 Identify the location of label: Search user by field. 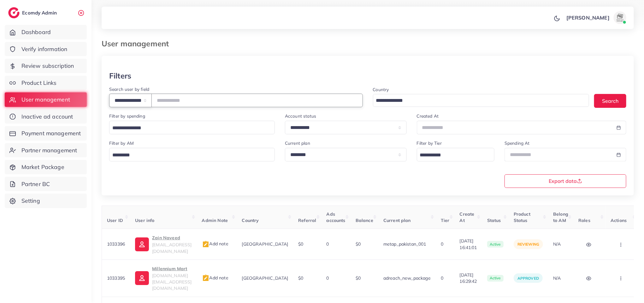
(129, 89).